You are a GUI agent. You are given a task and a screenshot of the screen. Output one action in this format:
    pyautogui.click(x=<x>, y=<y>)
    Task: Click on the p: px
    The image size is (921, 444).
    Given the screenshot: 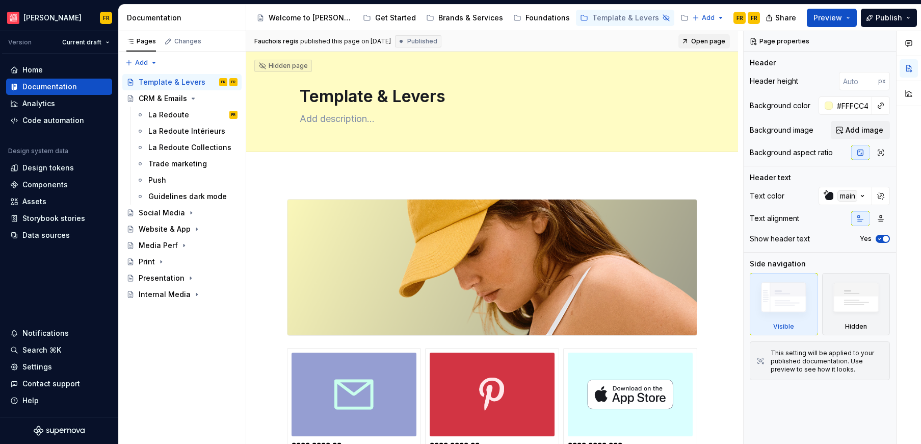 What is the action you would take?
    pyautogui.click(x=882, y=81)
    